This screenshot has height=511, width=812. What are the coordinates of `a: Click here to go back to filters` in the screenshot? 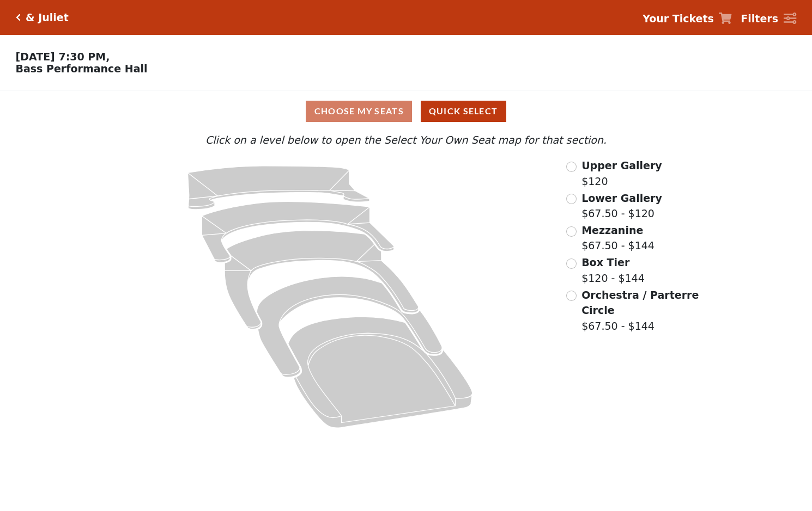 It's located at (18, 17).